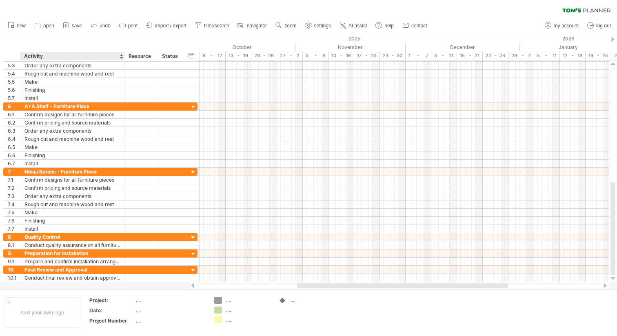 The image size is (617, 336). Describe the element at coordinates (14, 122) in the screenshot. I see `div: 6.2` at that location.